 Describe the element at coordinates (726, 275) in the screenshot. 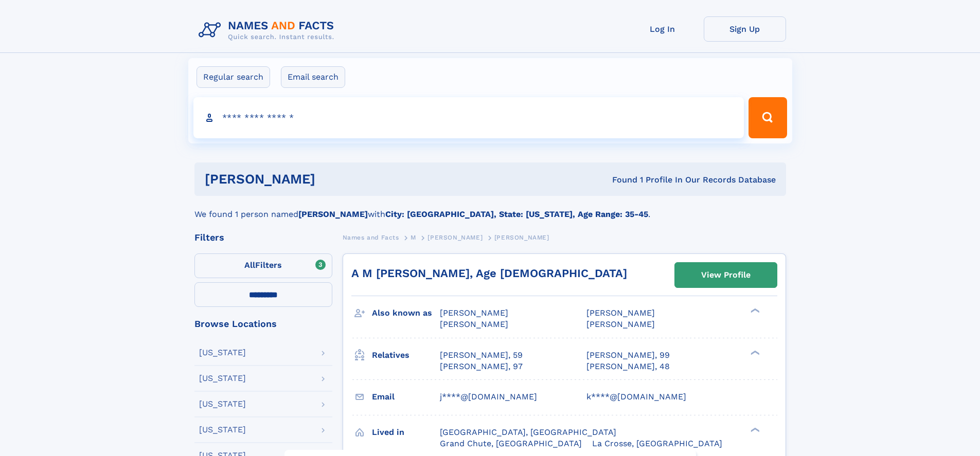

I see `a: View Profile` at that location.